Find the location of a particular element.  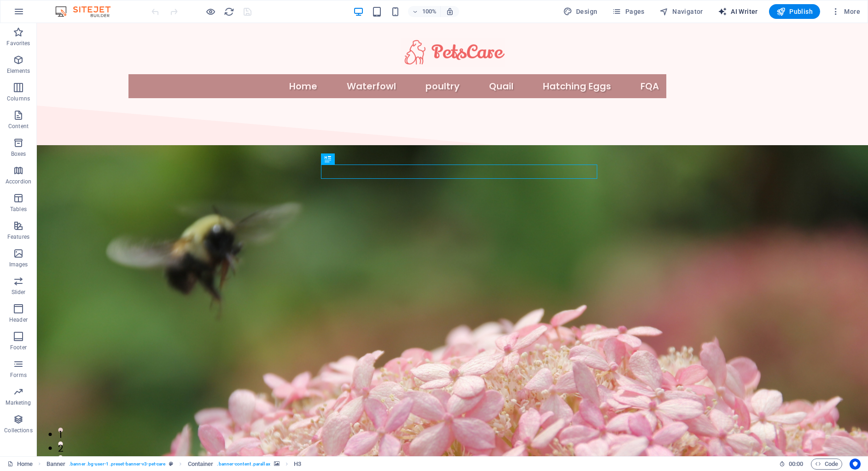

div: Design (Ctrl+Alt+Y) is located at coordinates (580, 12).